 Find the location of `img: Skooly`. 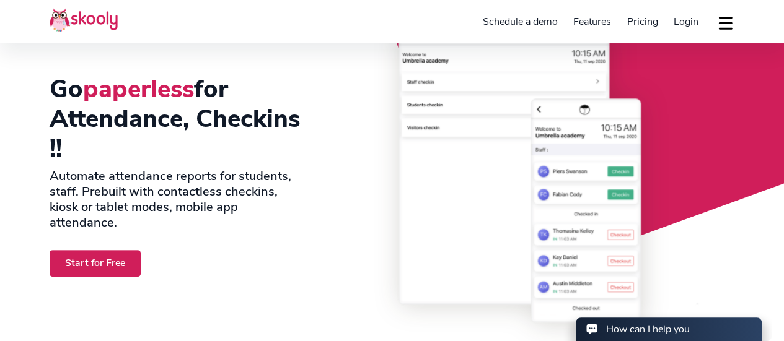

img: Skooly is located at coordinates (84, 20).